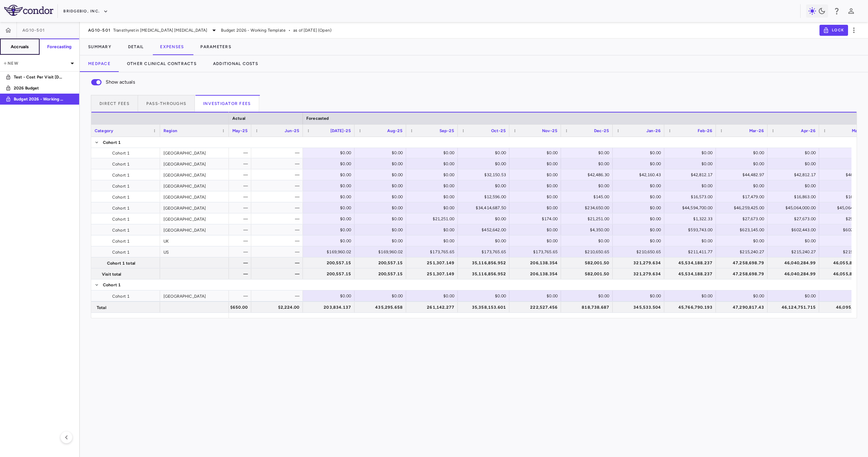 This screenshot has height=457, width=868. What do you see at coordinates (589, 274) in the screenshot?
I see `div: 582,001.50` at bounding box center [589, 274].